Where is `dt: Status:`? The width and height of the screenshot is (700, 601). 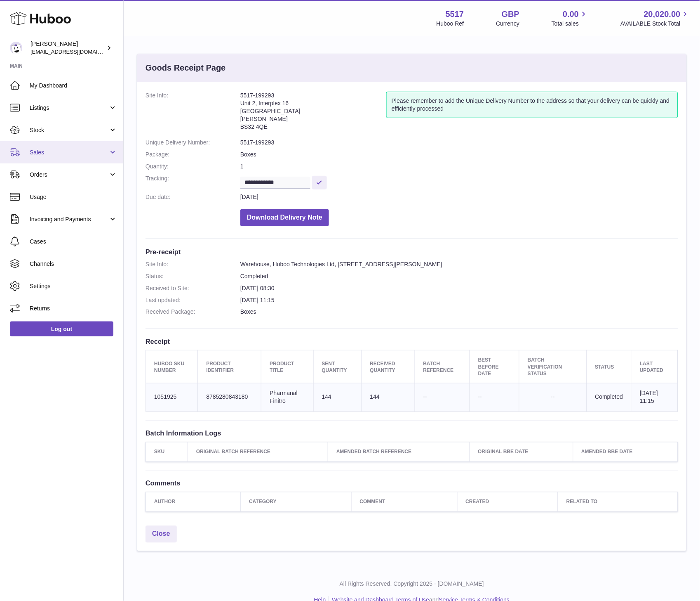
dt: Status: is located at coordinates (193, 276).